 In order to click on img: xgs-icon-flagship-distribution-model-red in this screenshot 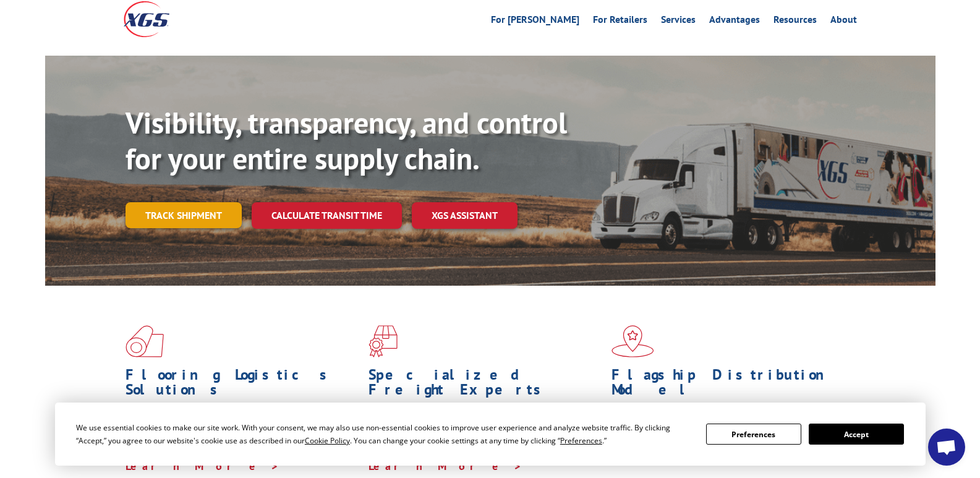, I will do `click(632, 341)`.